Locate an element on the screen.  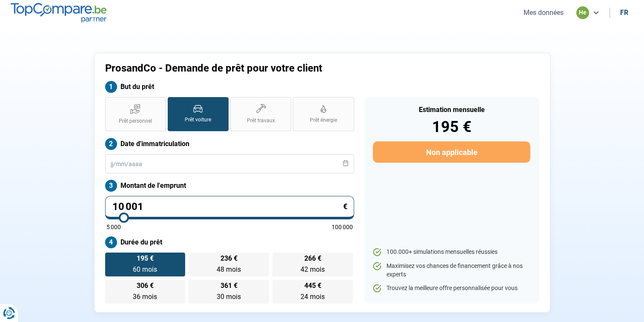
label: But du prêt is located at coordinates (229, 87).